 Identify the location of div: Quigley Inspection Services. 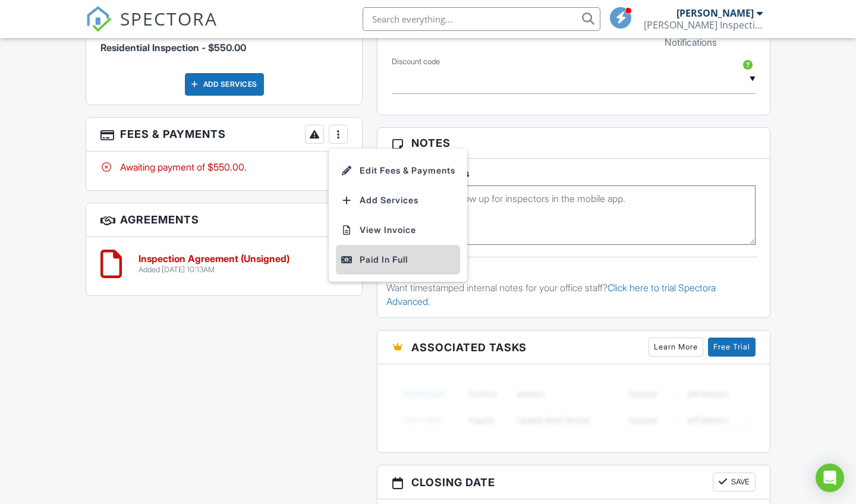
(703, 25).